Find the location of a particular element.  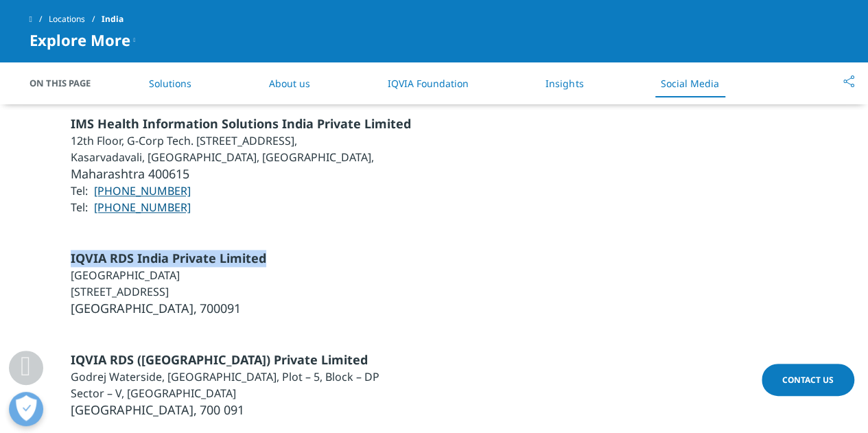

button: Open Preferences is located at coordinates (26, 409).